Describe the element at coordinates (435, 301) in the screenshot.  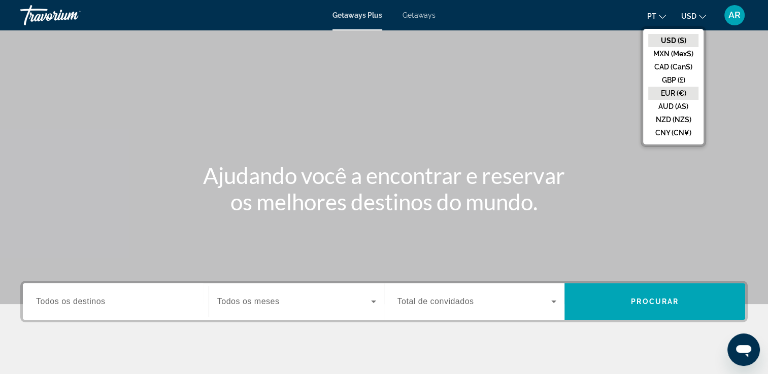
I see `span: Total de convidados` at that location.